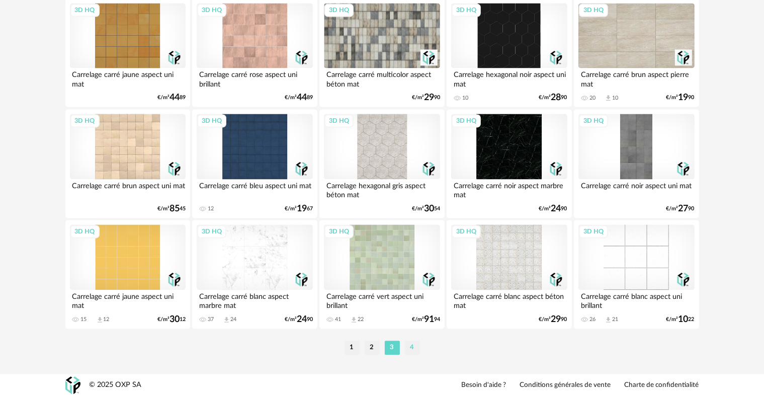  What do you see at coordinates (592, 98) in the screenshot?
I see `div: 20` at bounding box center [592, 98].